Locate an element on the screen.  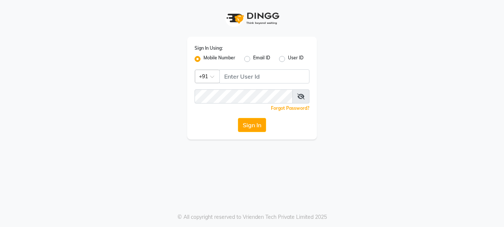
img: logo1.svg is located at coordinates (252, 18).